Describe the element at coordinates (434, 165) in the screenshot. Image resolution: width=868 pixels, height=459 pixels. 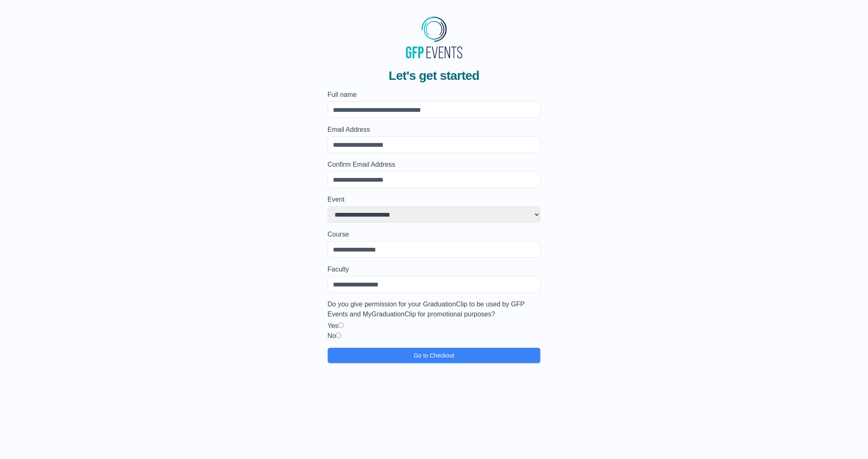
I see `label: Confirm Email Address` at that location.